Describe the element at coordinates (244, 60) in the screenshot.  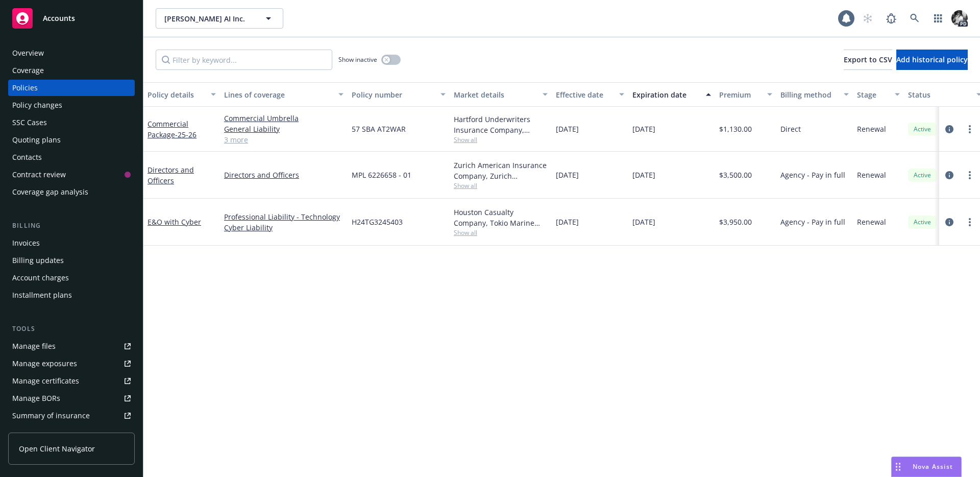
I see `input: Filter by keyword...` at that location.